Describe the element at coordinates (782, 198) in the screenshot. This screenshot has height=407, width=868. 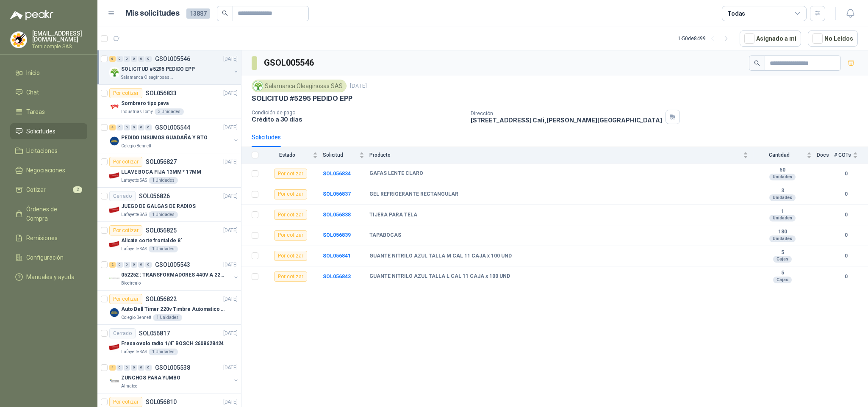
I see `div: Unidades` at that location.